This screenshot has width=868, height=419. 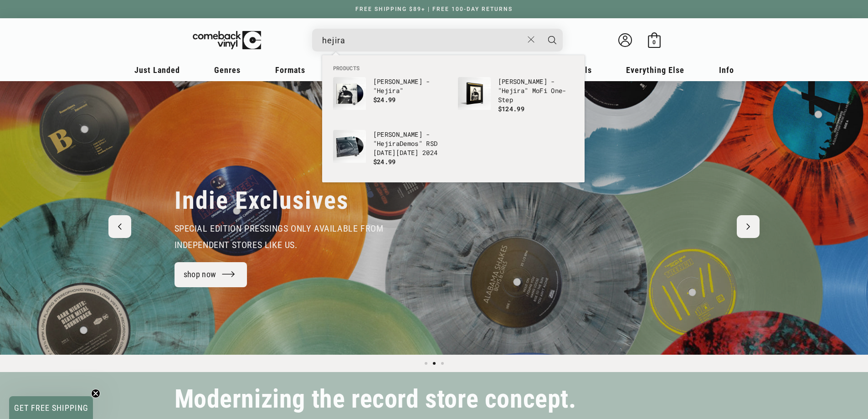 What do you see at coordinates (655, 70) in the screenshot?
I see `span: Everything Else` at bounding box center [655, 70].